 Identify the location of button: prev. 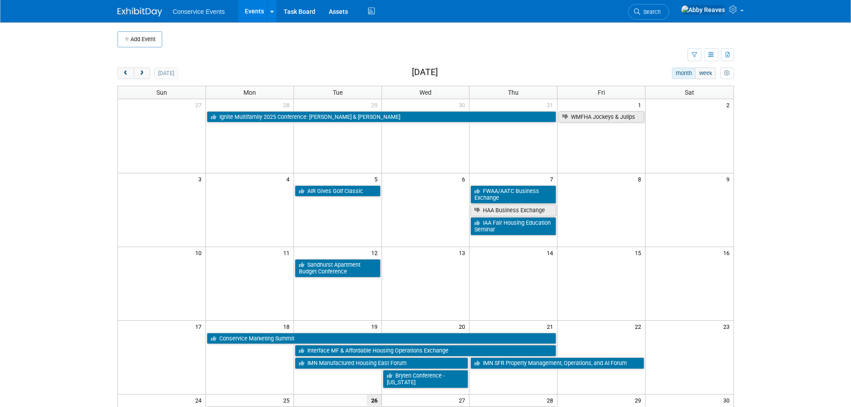
(126, 73).